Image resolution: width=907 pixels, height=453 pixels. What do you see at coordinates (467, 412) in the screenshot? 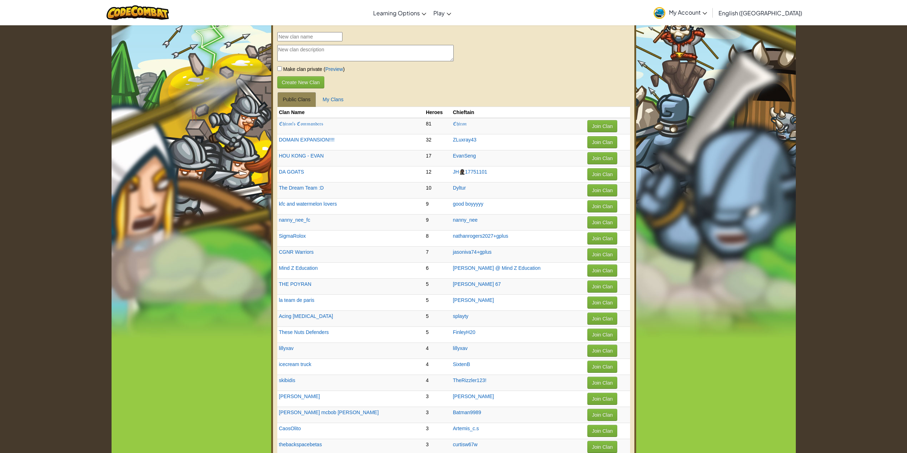
I see `a: Batman9989` at bounding box center [467, 412].